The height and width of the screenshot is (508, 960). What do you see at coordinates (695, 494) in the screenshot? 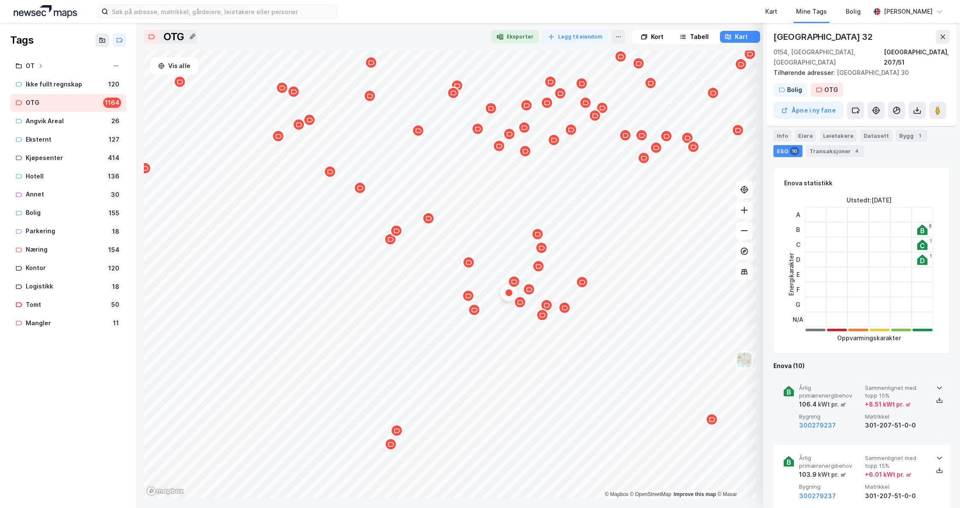
I see `a: Improve this map` at bounding box center [695, 494].